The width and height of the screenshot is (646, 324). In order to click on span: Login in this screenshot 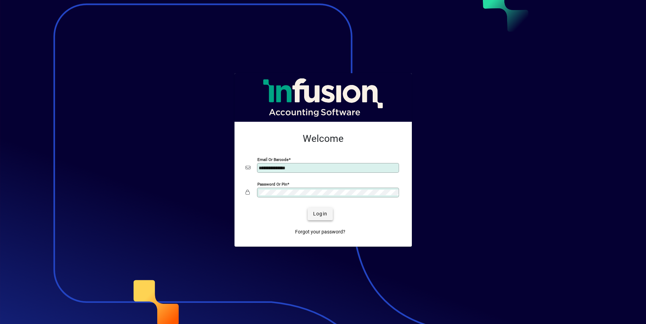, I will do `click(320, 213)`.